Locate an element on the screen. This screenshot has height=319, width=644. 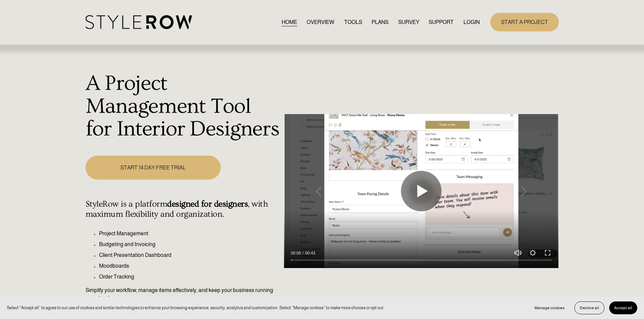
input: Seek is located at coordinates (421, 260).